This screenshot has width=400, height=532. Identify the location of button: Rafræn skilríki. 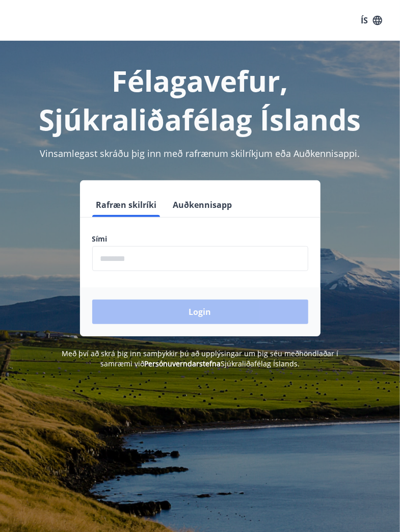
(127, 205).